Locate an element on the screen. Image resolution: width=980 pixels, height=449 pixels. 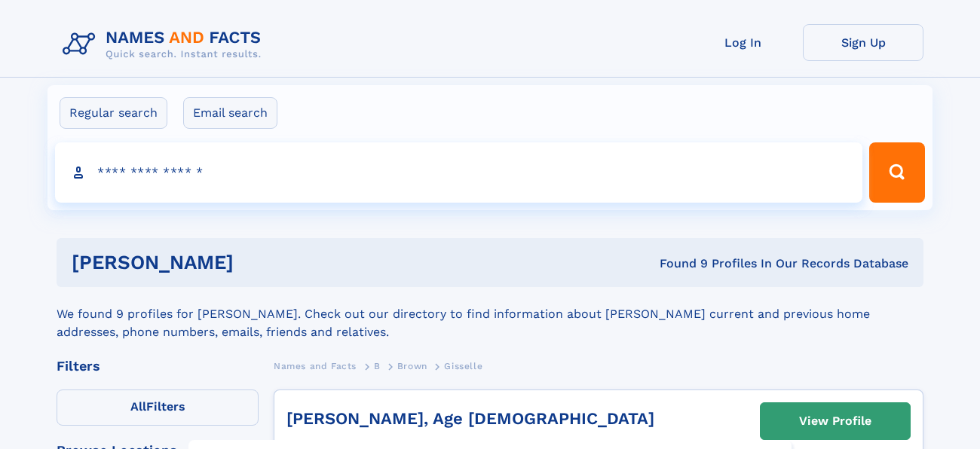
div: View Profile is located at coordinates (836, 421).